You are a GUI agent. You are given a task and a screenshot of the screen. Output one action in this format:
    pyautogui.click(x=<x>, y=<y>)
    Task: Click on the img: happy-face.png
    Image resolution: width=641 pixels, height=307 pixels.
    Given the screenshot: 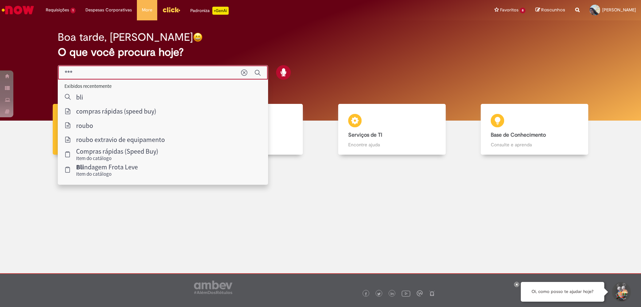 What is the action you would take?
    pyautogui.click(x=198, y=37)
    